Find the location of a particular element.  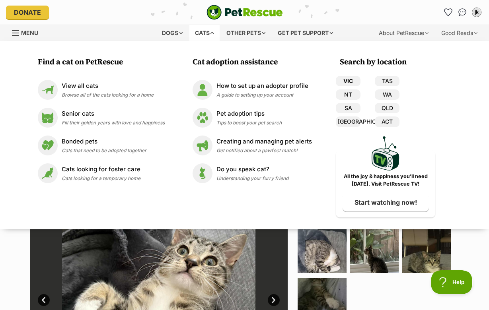

img: chat-41dd97257d64d25036548639549fe6c8038ab92f7586957e7f3b1b290dea8141.svg is located at coordinates (462, 12).